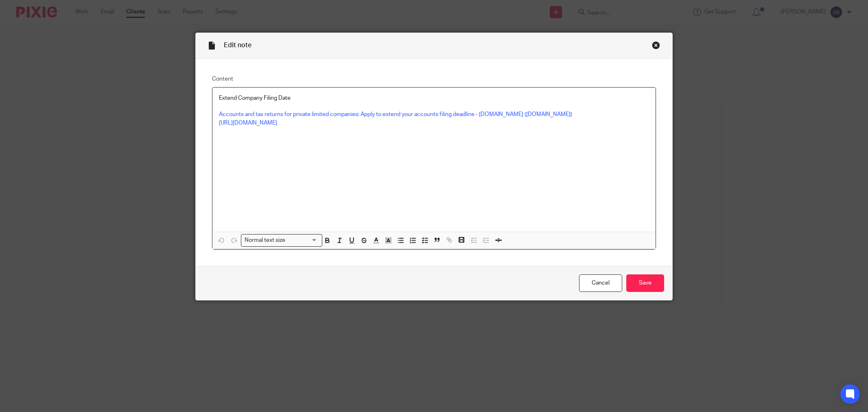  I want to click on label: Content, so click(434, 79).